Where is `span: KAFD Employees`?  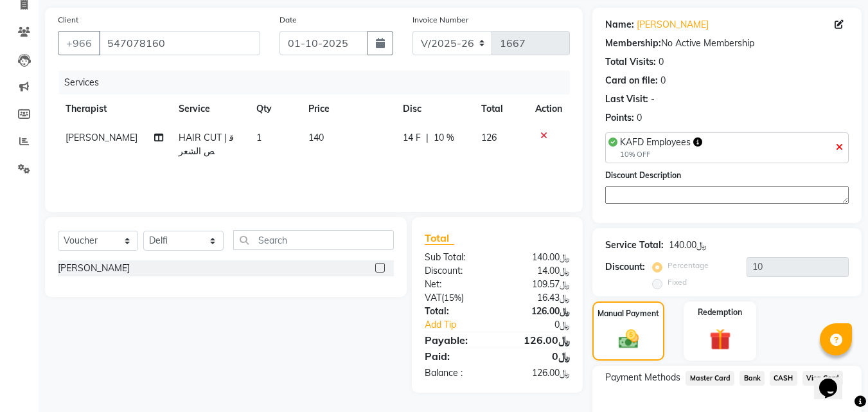
span: KAFD Employees is located at coordinates (655, 142).